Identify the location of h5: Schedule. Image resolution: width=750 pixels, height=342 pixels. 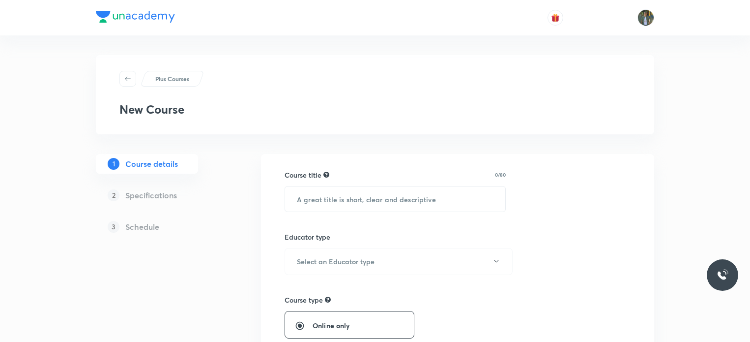
(142, 227).